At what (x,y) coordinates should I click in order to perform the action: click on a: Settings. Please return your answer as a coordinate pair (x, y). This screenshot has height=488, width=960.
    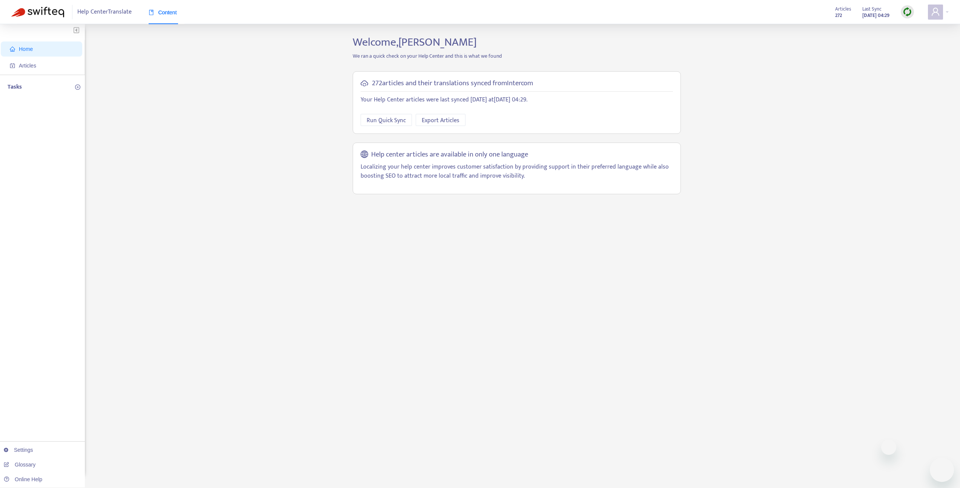
    Looking at the image, I should click on (18, 450).